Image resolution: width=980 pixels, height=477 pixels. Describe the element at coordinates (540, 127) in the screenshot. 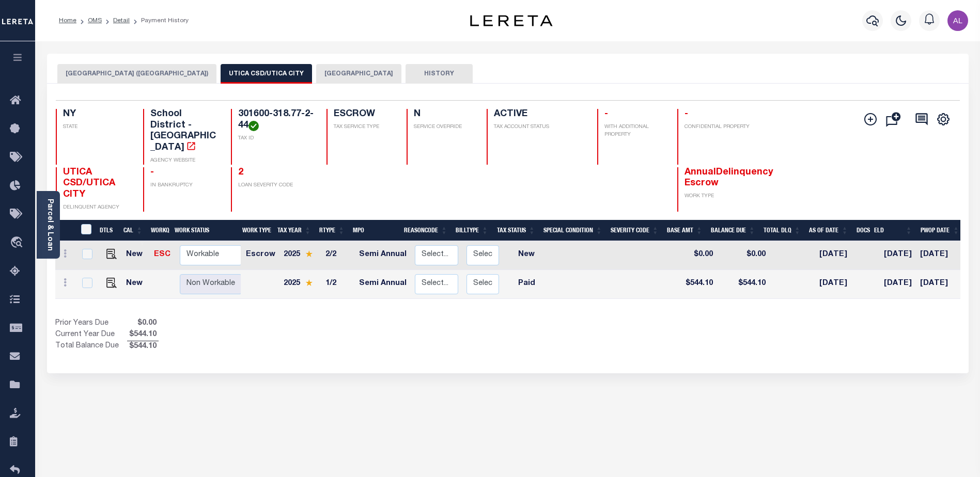

I see `p: TAX ACCOUNT STATUS` at that location.